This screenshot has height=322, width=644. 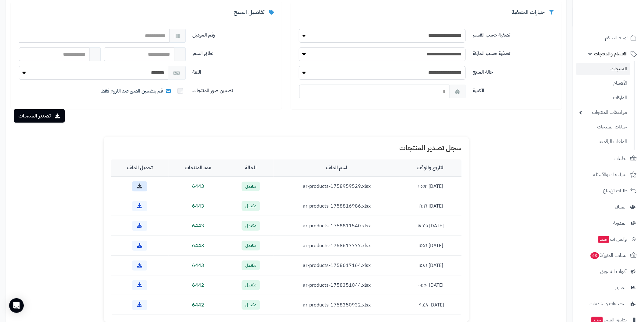 What do you see at coordinates (39, 116) in the screenshot?
I see `button: تصدير المنتجات` at bounding box center [39, 116].